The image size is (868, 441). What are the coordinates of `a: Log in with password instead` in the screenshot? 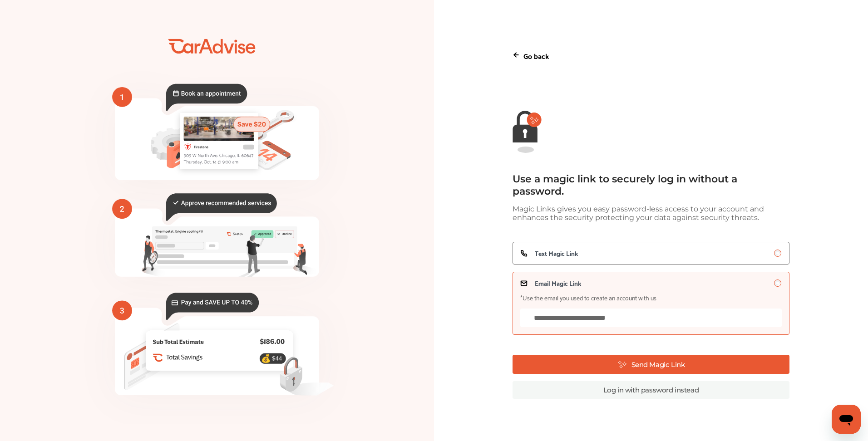 It's located at (651, 390).